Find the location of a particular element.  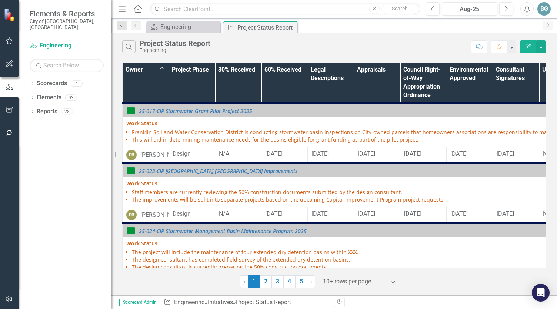

a: Initiatives is located at coordinates (220, 302).